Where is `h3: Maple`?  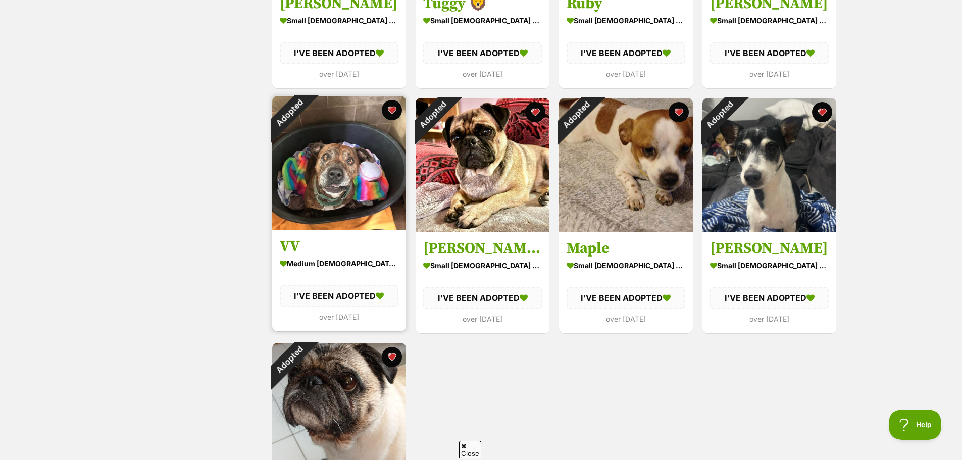 h3: Maple is located at coordinates (626, 249).